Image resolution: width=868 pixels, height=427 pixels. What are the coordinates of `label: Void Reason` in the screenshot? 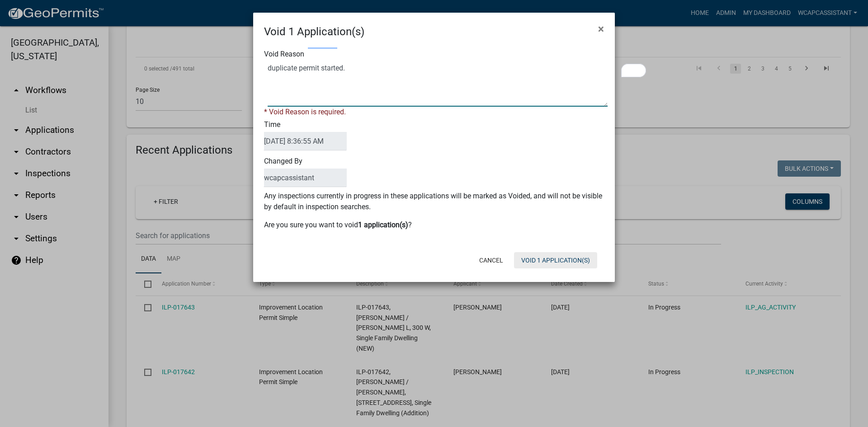 It's located at (284, 54).